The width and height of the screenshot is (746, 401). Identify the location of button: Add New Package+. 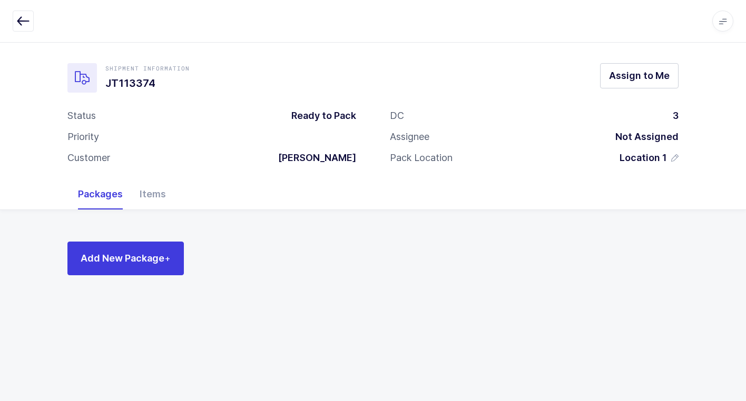
(125, 259).